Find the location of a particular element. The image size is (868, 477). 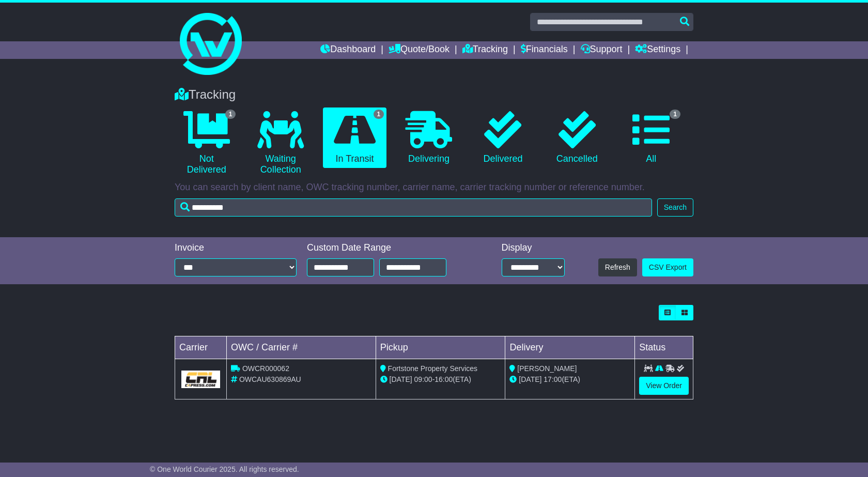

div: Display is located at coordinates (533, 248).